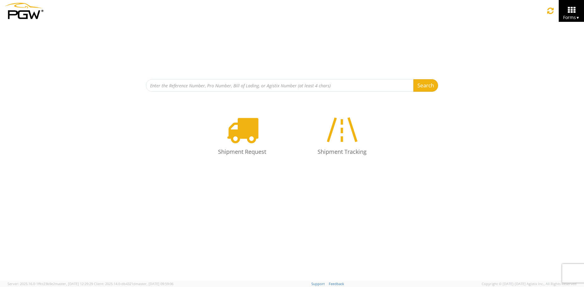 This screenshot has height=287, width=584. I want to click on img: pgw-form-logo-1aaa8060b1cc70fad034.png, so click(24, 11).